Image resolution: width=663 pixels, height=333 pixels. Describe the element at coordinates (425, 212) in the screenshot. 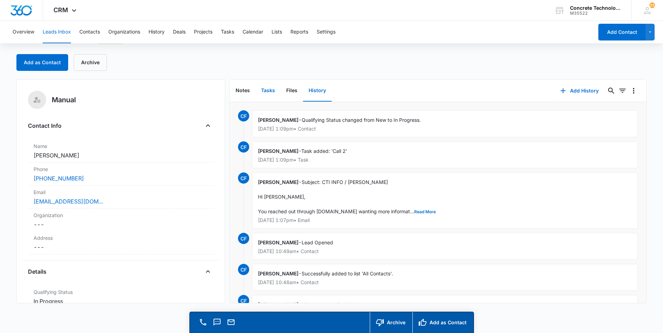

I see `button: Read More` at that location.